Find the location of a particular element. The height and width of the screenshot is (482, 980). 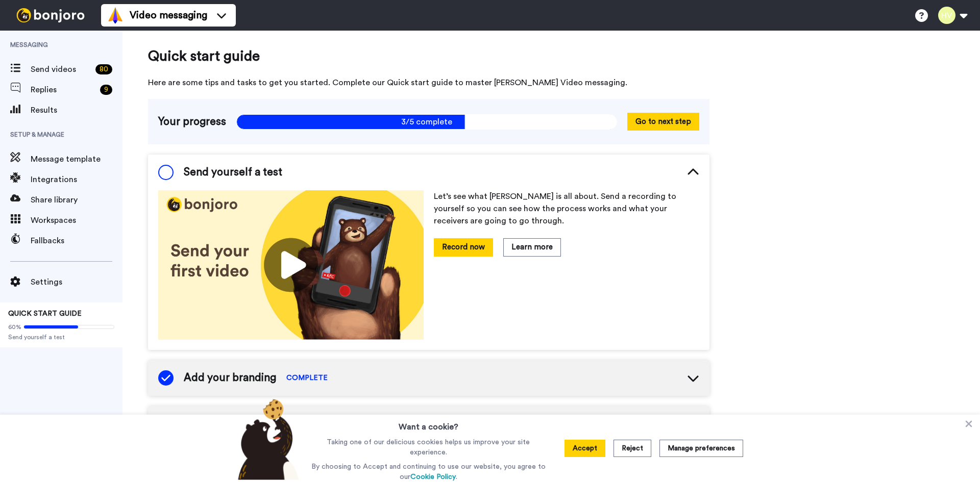

a: Cookie Policy is located at coordinates (433, 477).